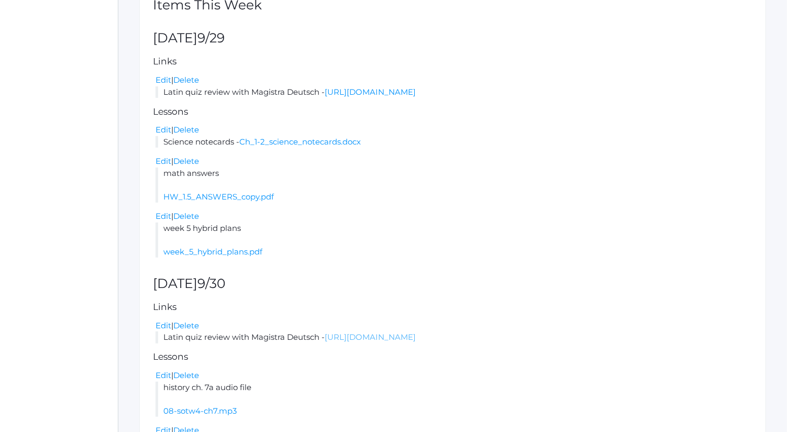 This screenshot has width=787, height=432. Describe the element at coordinates (454, 142) in the screenshot. I see `li: Science notecards -` at that location.